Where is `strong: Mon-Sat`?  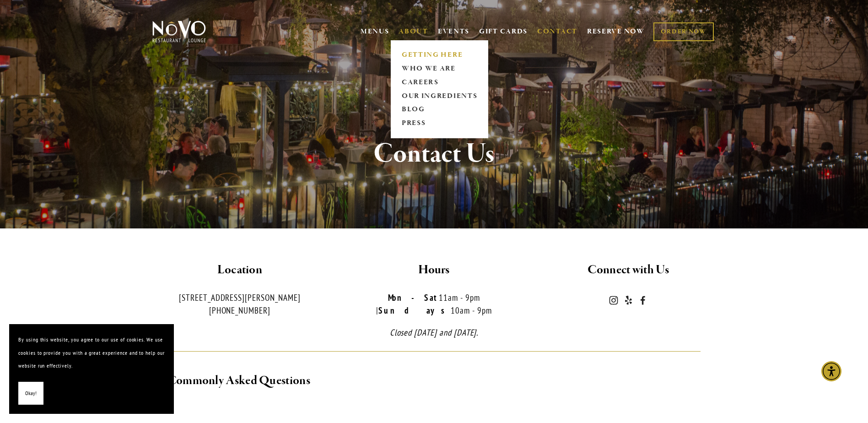
strong: Mon-Sat is located at coordinates (414, 298).